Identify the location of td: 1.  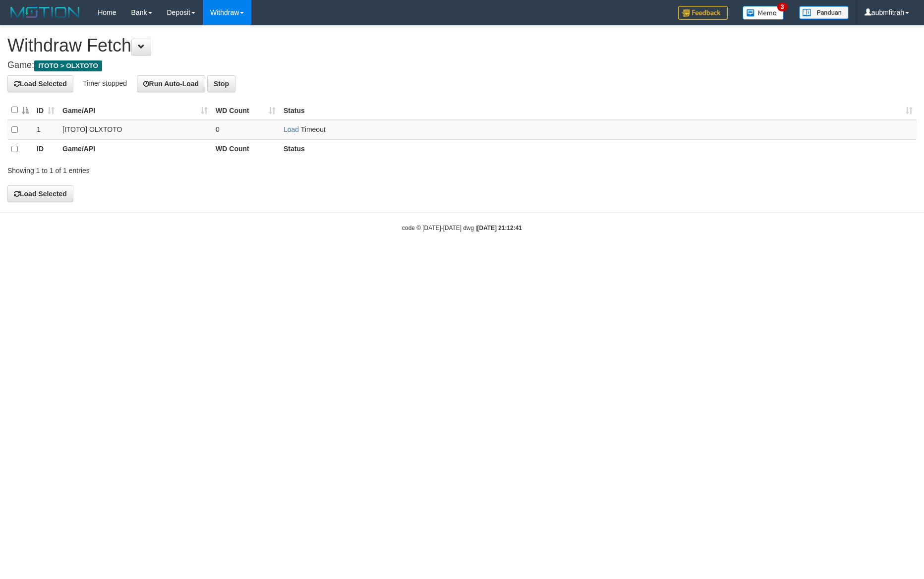
(46, 130).